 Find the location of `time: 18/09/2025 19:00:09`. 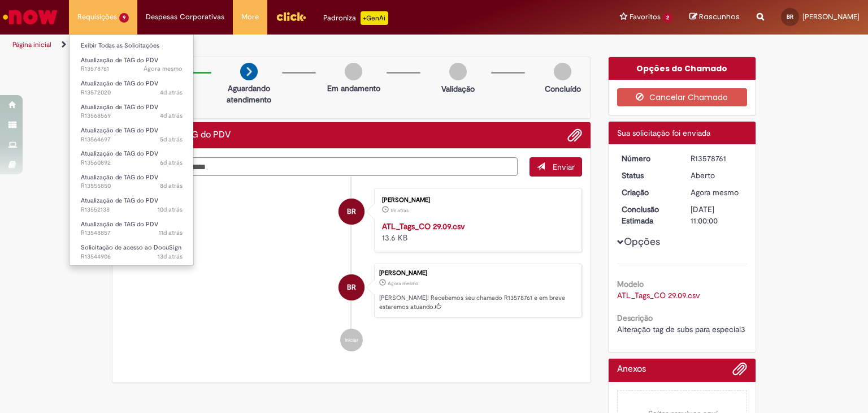

time: 18/09/2025 19:00:09 is located at coordinates (171, 232).